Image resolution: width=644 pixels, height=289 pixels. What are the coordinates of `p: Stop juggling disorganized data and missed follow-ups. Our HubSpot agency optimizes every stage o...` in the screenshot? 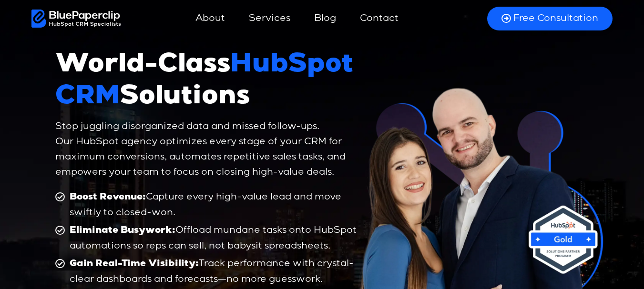 It's located at (208, 150).